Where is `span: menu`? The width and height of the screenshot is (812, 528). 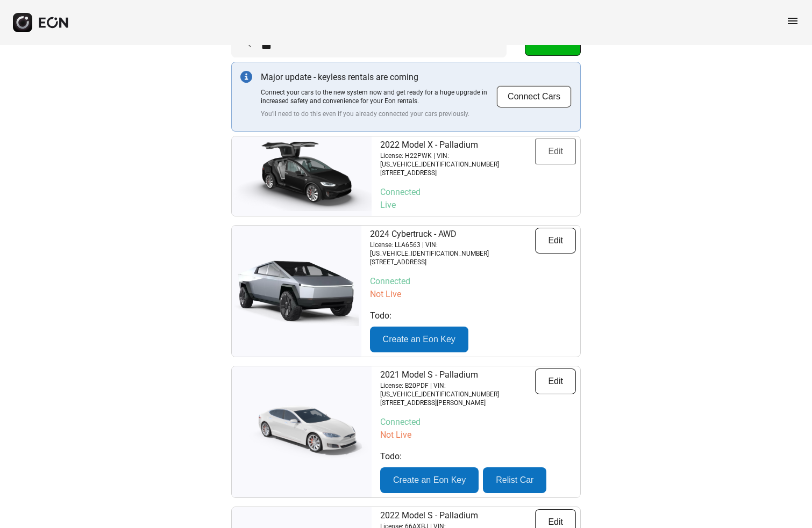 span: menu is located at coordinates (792, 21).